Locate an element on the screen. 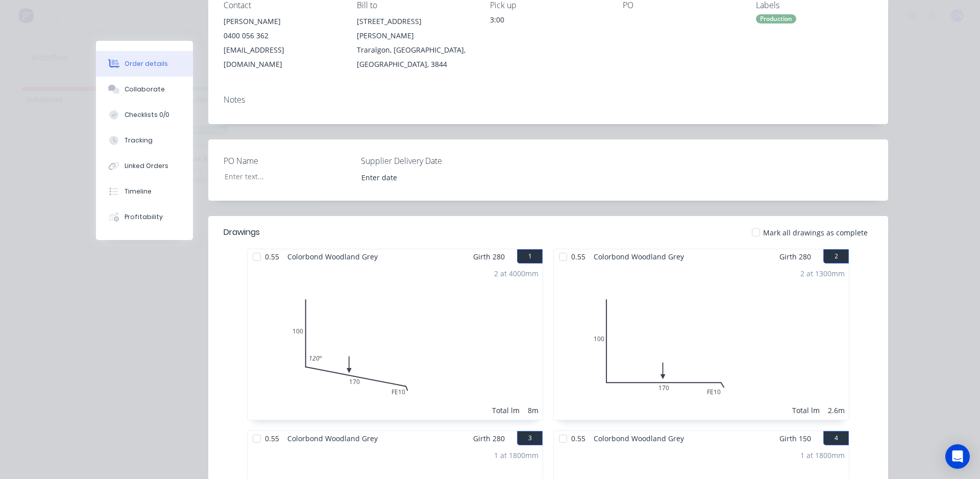 Image resolution: width=980 pixels, height=479 pixels. button: 1 is located at coordinates (530, 256).